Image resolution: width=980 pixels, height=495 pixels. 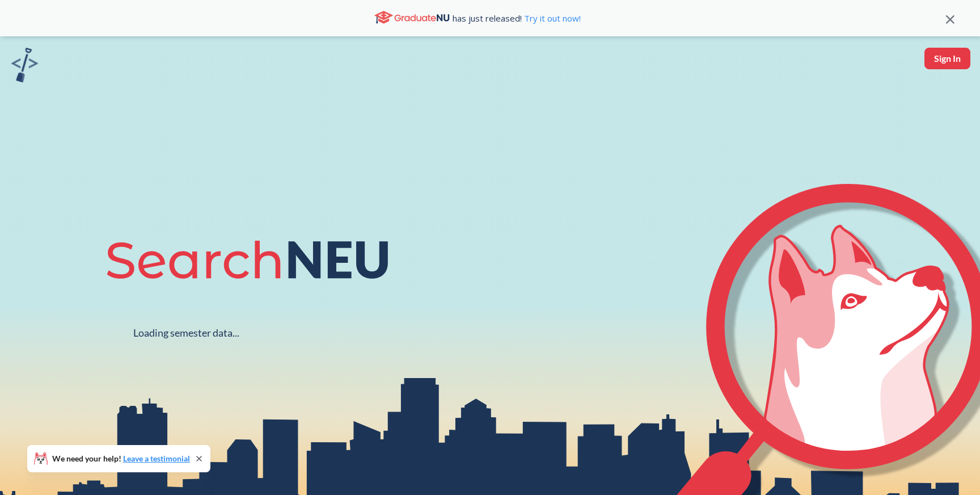 I want to click on a: sandbox logo, so click(x=24, y=66).